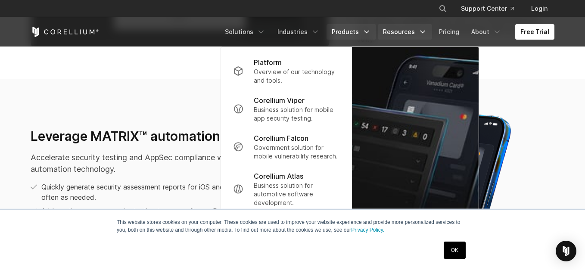 The height and width of the screenshot is (270, 585). What do you see at coordinates (286, 189) in the screenshot?
I see `a: Corellium Atlas Business solution for automotive software development.` at bounding box center [286, 189].